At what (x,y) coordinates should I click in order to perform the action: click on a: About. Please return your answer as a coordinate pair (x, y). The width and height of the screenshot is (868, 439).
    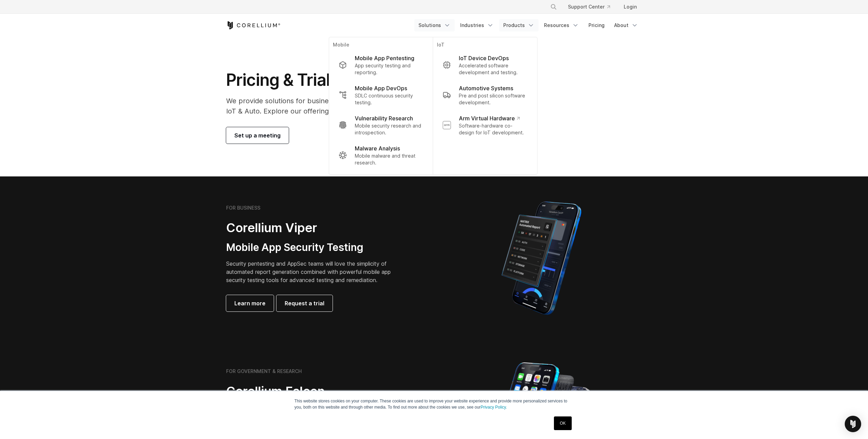
    Looking at the image, I should click on (626, 25).